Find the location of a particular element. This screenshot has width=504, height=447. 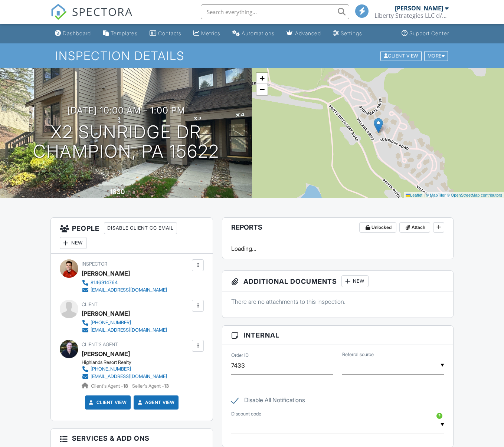

a: Templates is located at coordinates (120, 33).